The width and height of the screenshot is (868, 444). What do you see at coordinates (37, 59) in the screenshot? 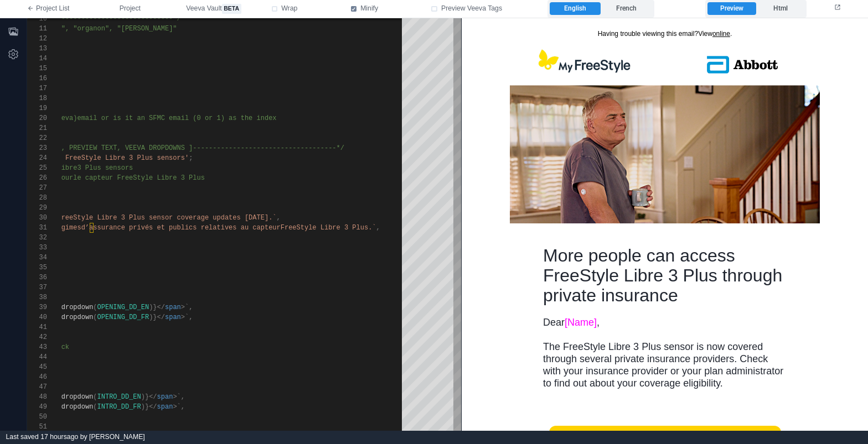
I see `div: 14` at bounding box center [37, 59].